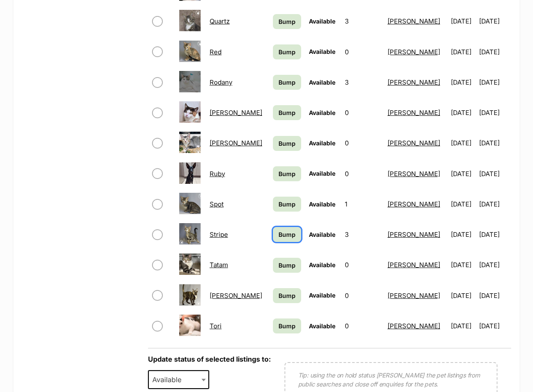  Describe the element at coordinates (219, 265) in the screenshot. I see `a: Tatam` at that location.